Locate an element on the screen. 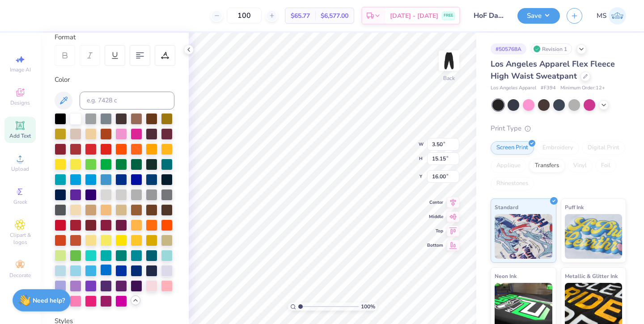  img: Standard is located at coordinates (524, 236).